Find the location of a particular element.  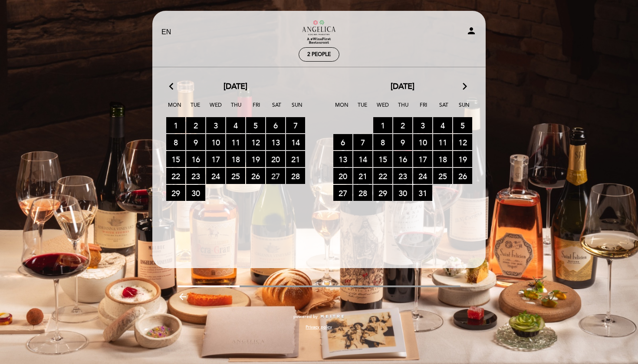

i: arrow_forward_ios is located at coordinates (465, 87).